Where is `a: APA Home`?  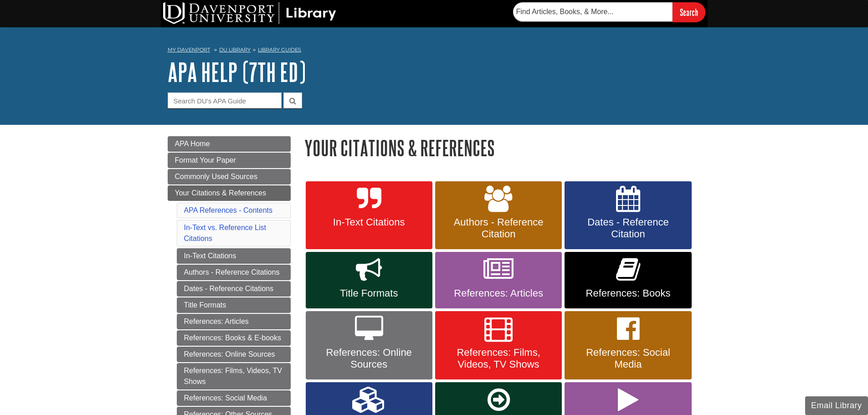 a: APA Home is located at coordinates (229, 144).